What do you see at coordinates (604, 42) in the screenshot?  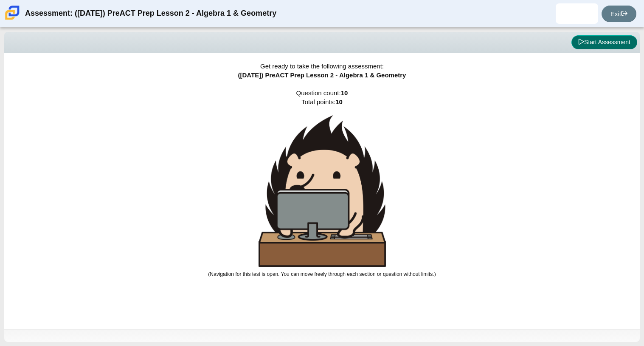 I see `button: Start Assessment` at bounding box center [604, 42].